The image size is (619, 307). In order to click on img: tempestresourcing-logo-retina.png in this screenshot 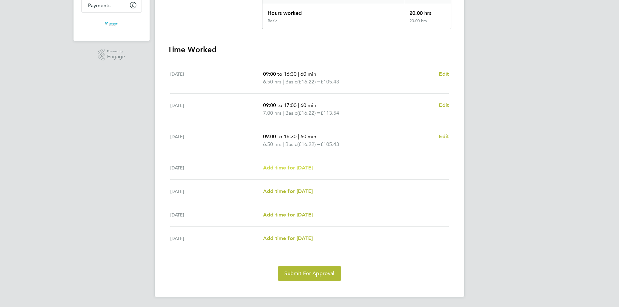, I will do `click(111, 24)`.